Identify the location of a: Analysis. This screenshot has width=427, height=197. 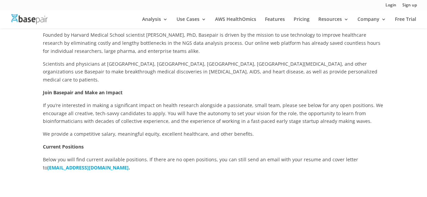
(155, 23).